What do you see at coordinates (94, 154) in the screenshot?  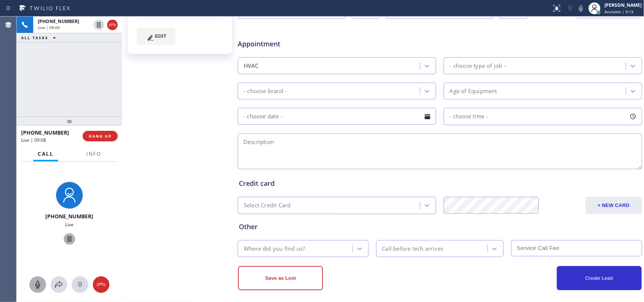 I see `span: Info` at bounding box center [94, 154].